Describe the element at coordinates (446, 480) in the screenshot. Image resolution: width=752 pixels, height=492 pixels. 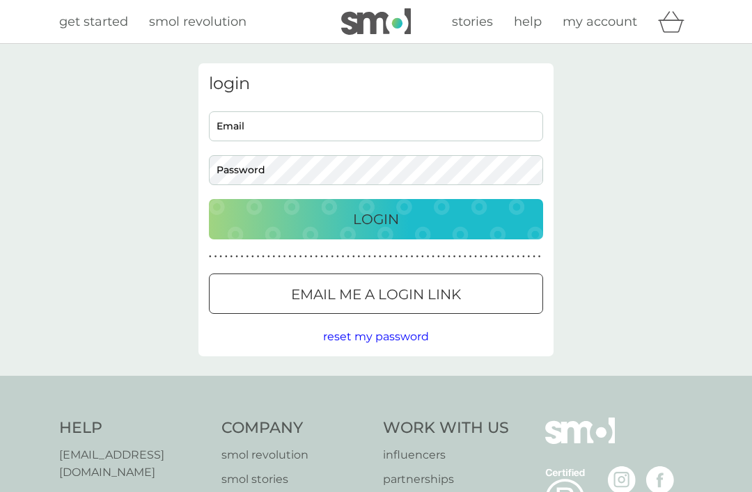
I see `a: partnerships` at that location.